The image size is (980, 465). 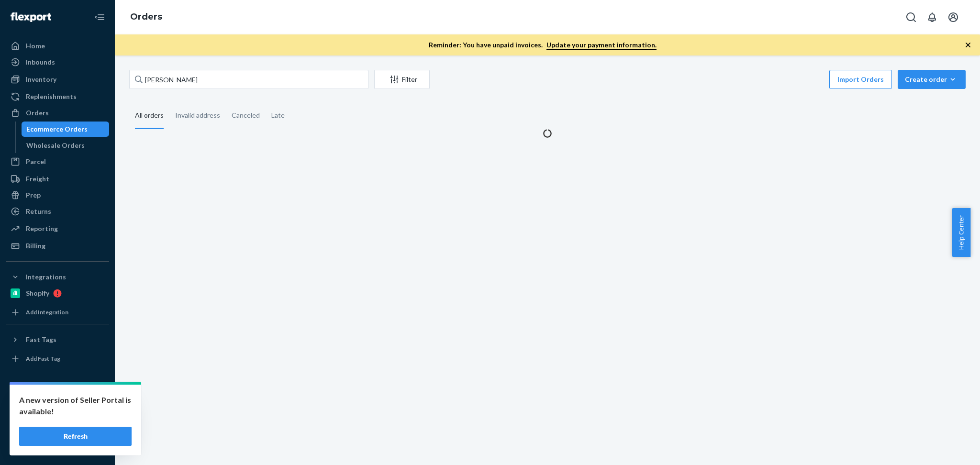 What do you see at coordinates (57, 413) in the screenshot?
I see `a: Talk to Support` at bounding box center [57, 413].